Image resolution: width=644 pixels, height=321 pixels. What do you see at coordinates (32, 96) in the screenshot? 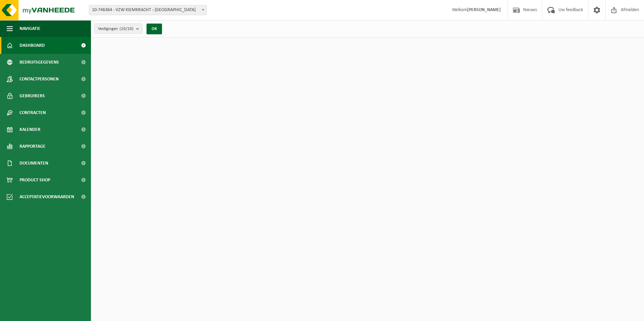
I see `span: Gebruikers` at bounding box center [32, 96].